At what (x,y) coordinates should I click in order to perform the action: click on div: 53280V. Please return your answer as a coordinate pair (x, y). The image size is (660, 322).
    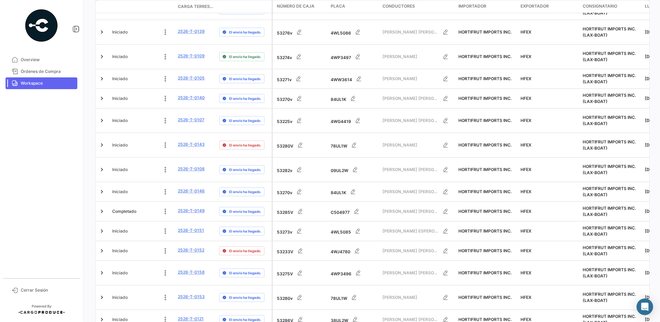
    Looking at the image, I should click on (301, 145).